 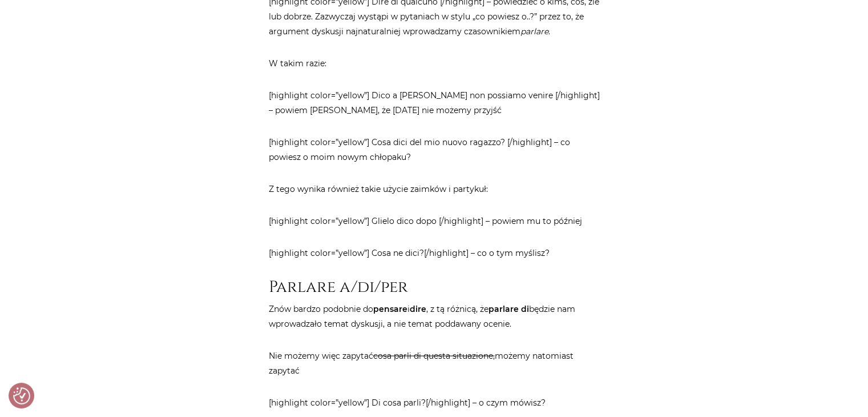 What do you see at coordinates (22, 396) in the screenshot?
I see `button: Preferencje co do zgód` at bounding box center [22, 396].